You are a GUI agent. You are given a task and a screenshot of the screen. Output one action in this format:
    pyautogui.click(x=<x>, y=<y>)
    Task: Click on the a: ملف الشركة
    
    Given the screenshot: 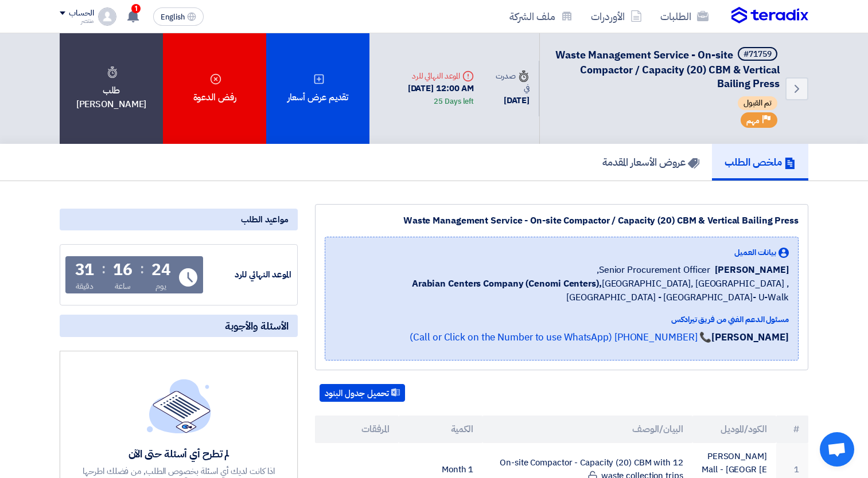 What is the action you would take?
    pyautogui.click(x=541, y=16)
    